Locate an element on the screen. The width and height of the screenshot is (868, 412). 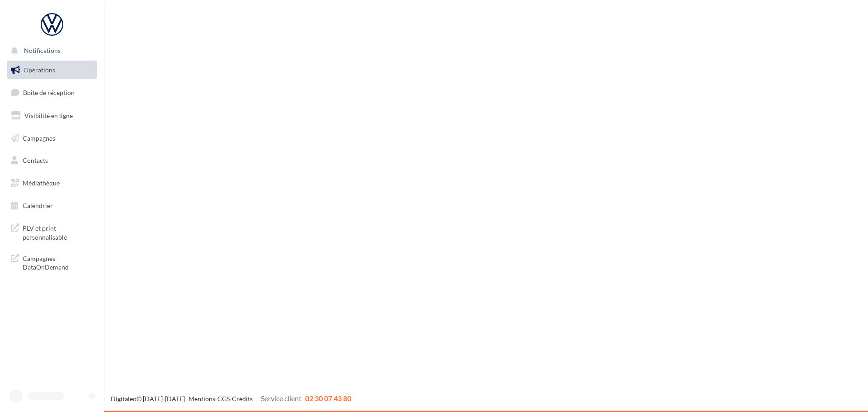
span: Campagnes DataOnDemand is located at coordinates (58, 262).